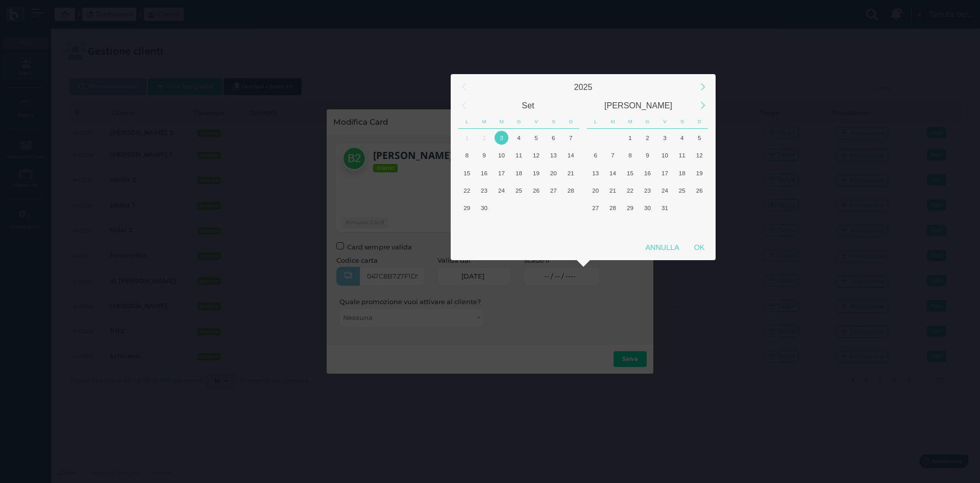  What do you see at coordinates (630, 207) in the screenshot?
I see `div: 29` at bounding box center [630, 207].